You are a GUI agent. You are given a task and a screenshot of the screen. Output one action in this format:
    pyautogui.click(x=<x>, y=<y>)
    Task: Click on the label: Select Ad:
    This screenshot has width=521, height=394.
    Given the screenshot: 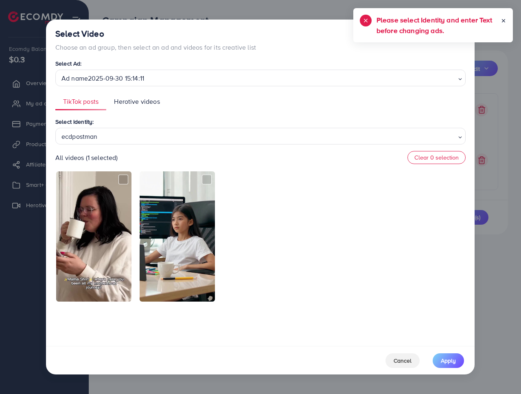 What is the action you would take?
    pyautogui.click(x=68, y=64)
    